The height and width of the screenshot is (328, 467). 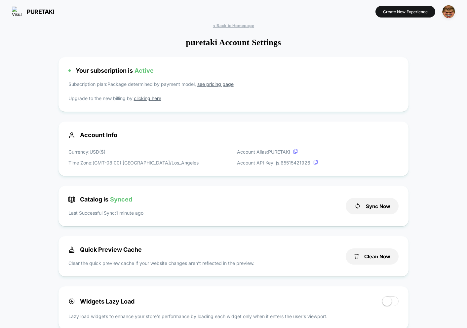 I want to click on a: see pricing page, so click(x=216, y=84).